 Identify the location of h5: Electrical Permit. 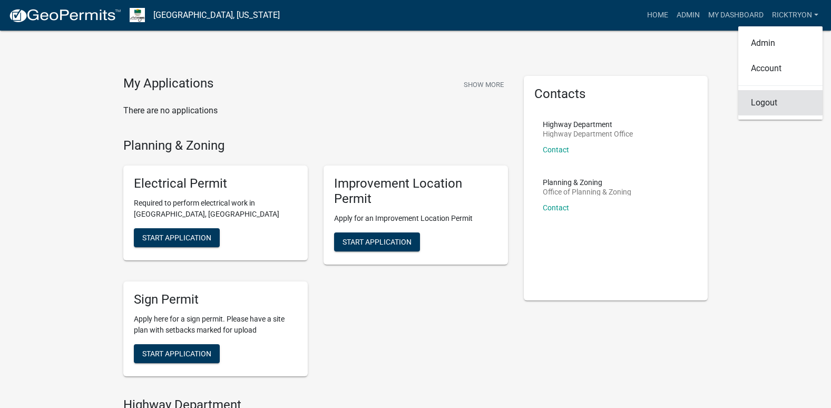
(216, 183).